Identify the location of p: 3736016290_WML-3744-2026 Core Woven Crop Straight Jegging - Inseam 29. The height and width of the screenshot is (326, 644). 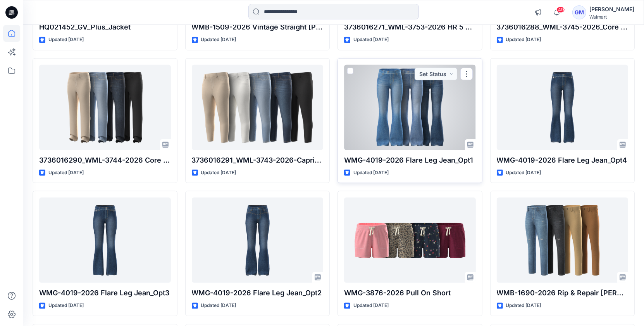
(105, 161).